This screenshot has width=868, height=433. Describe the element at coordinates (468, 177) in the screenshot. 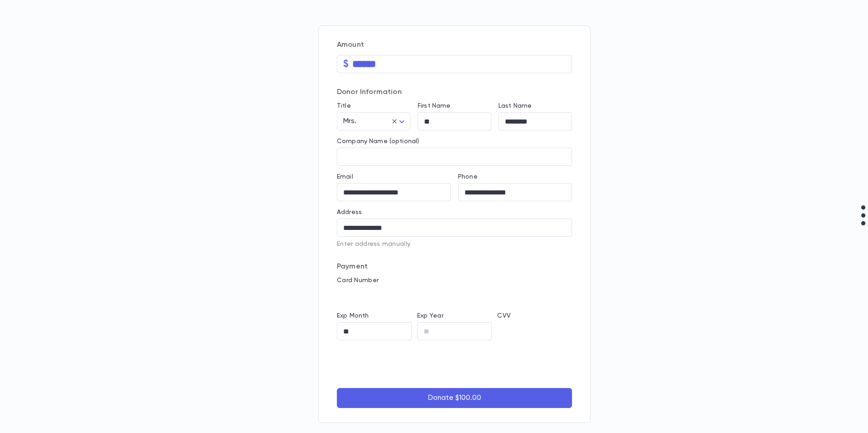

I see `label: Phone` at that location.